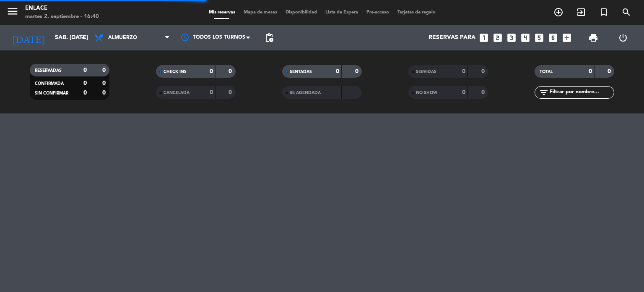  I want to click on i: looks_6, so click(553, 38).